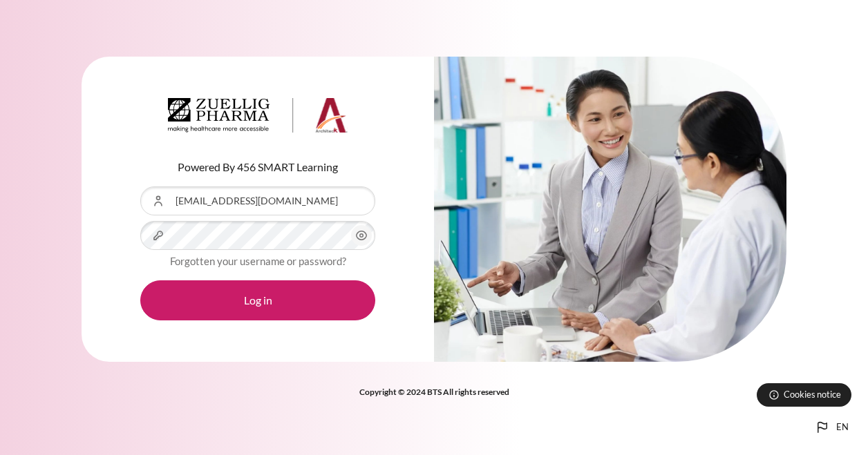 Image resolution: width=868 pixels, height=455 pixels. Describe the element at coordinates (831, 427) in the screenshot. I see `button: Languages` at that location.